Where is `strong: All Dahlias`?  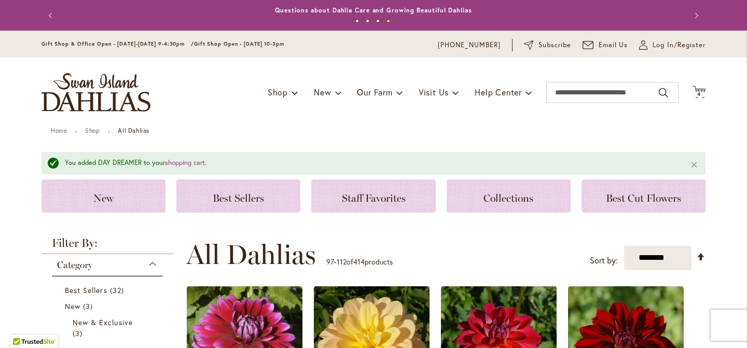 strong: All Dahlias is located at coordinates (133, 130).